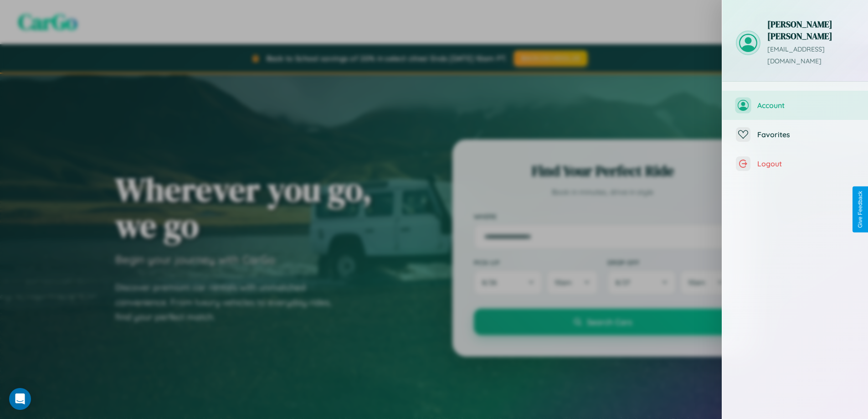  Describe the element at coordinates (806, 164) in the screenshot. I see `span: Logout` at that location.